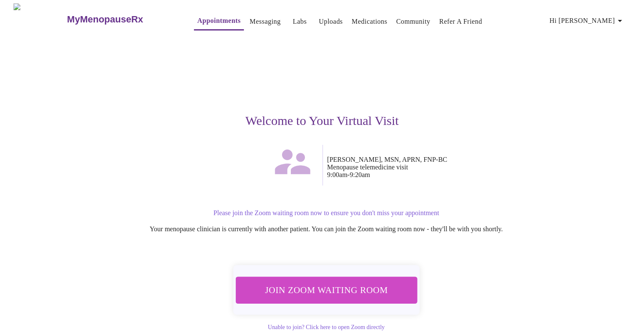 The width and height of the screenshot is (644, 335). What do you see at coordinates (326, 229) in the screenshot?
I see `p: Your menopause clinician is currently with another patient. You can join the Zoom waiting room no...` at bounding box center [326, 229].